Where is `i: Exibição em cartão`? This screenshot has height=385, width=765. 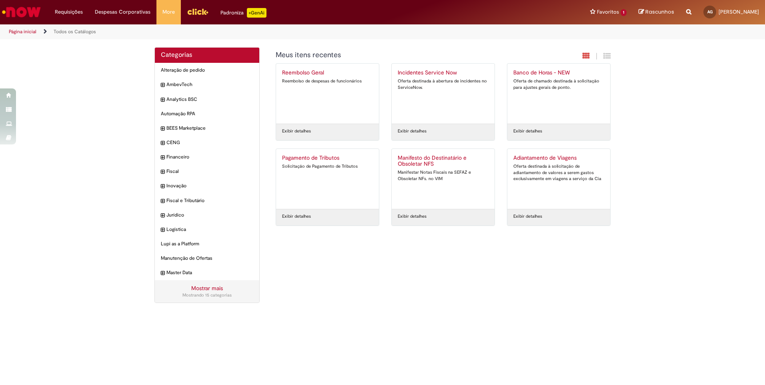 i: Exibição em cartão is located at coordinates (586, 56).